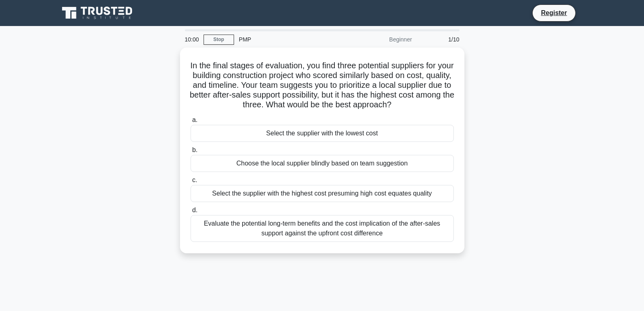 The image size is (644, 311). I want to click on a: Register, so click(554, 13).